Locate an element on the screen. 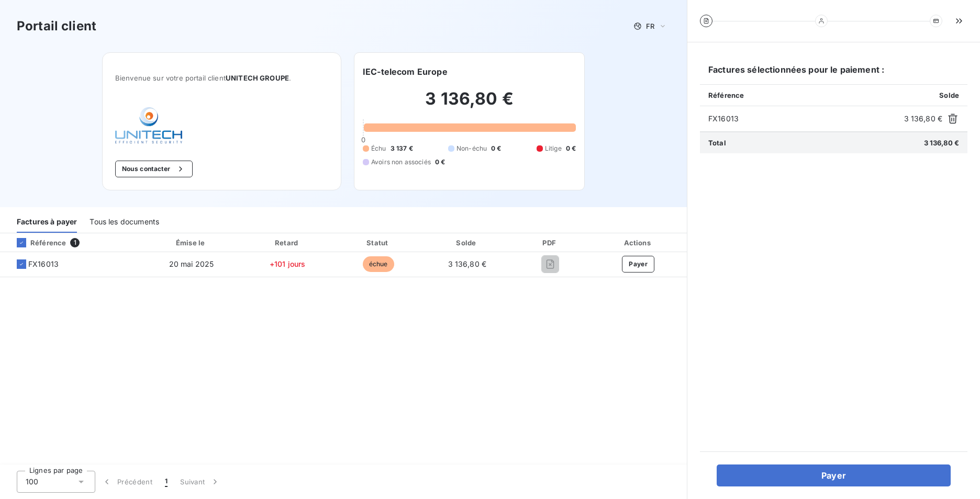  h6: Factures sélectionnées pour le paiement : is located at coordinates (833, 74).